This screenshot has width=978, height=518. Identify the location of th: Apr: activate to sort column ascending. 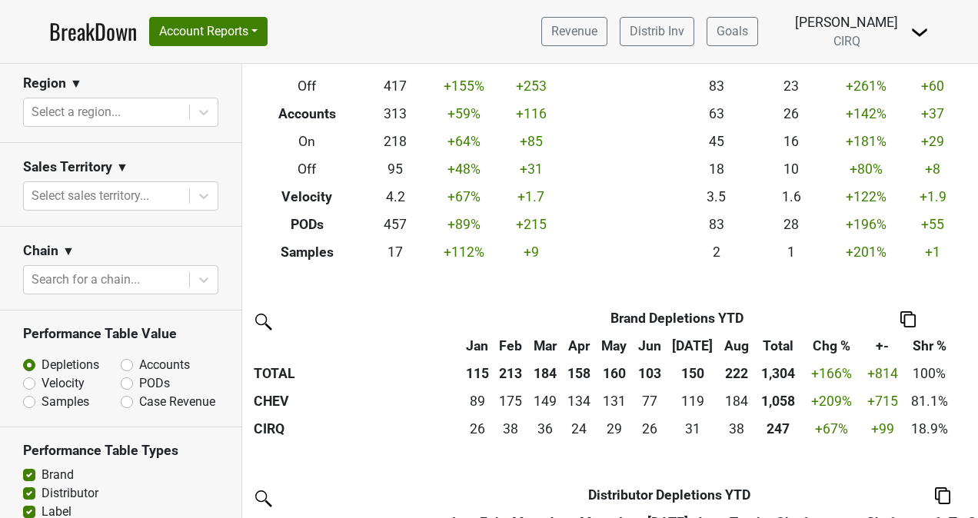
(578, 346).